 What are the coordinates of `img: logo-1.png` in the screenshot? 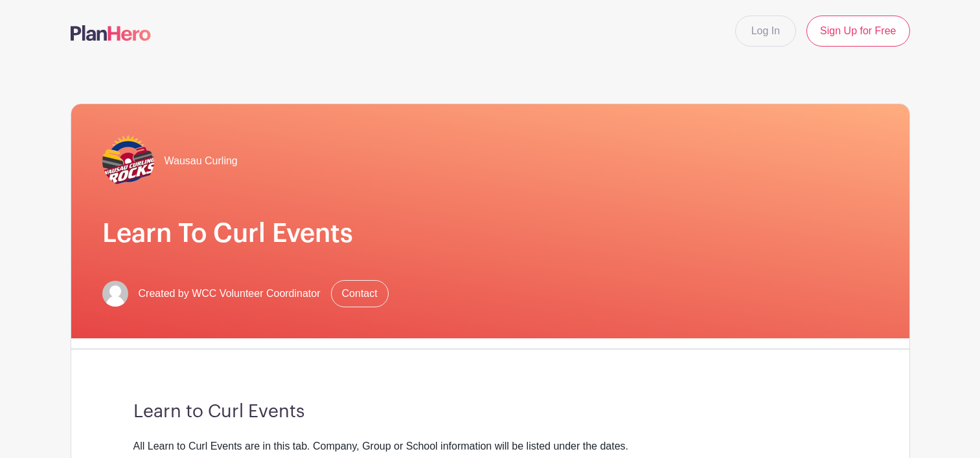 It's located at (128, 161).